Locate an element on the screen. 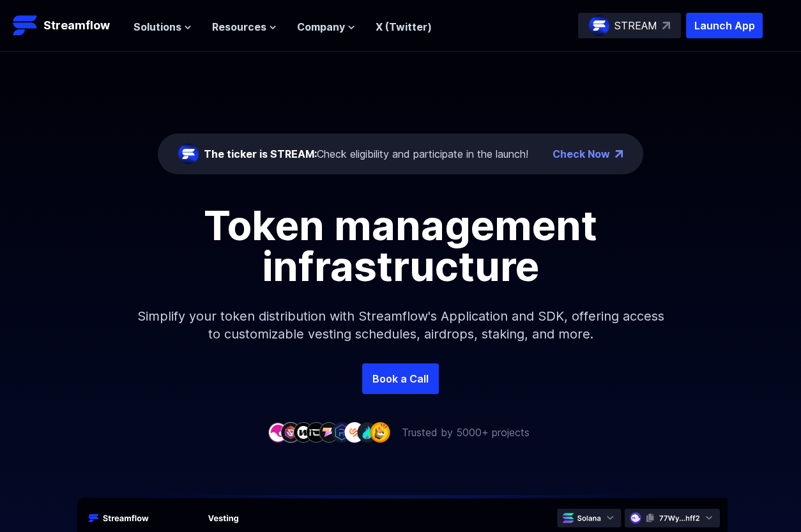 The height and width of the screenshot is (532, 801). img: company-4 is located at coordinates (316, 431).